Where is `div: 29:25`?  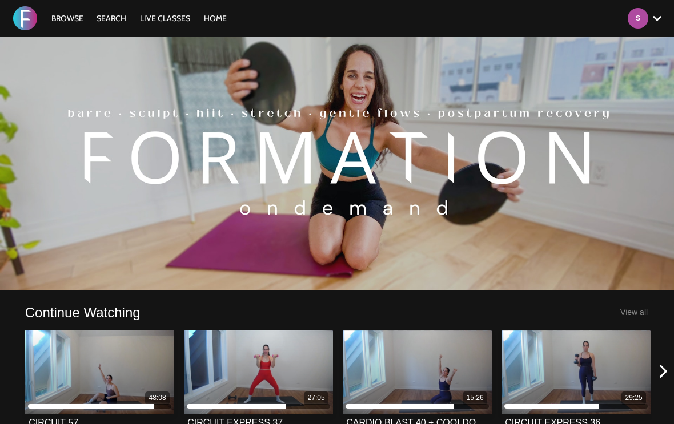 div: 29:25 is located at coordinates (634, 398).